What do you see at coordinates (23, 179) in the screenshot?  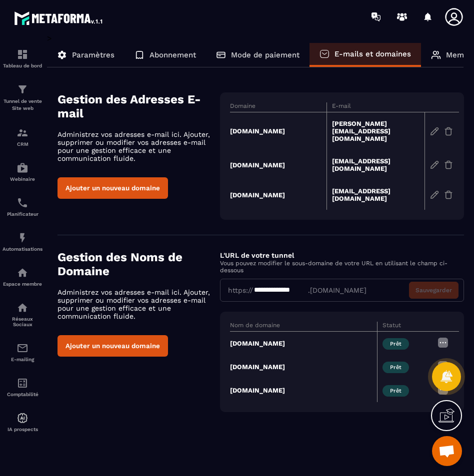 I see `p: Webinaire` at bounding box center [23, 179].